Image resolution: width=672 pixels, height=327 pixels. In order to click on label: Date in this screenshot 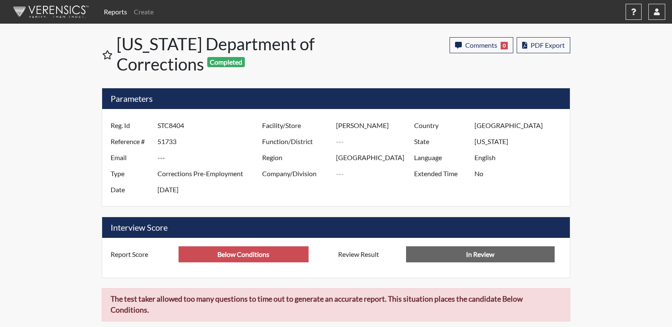, I will do `click(131, 189)`.